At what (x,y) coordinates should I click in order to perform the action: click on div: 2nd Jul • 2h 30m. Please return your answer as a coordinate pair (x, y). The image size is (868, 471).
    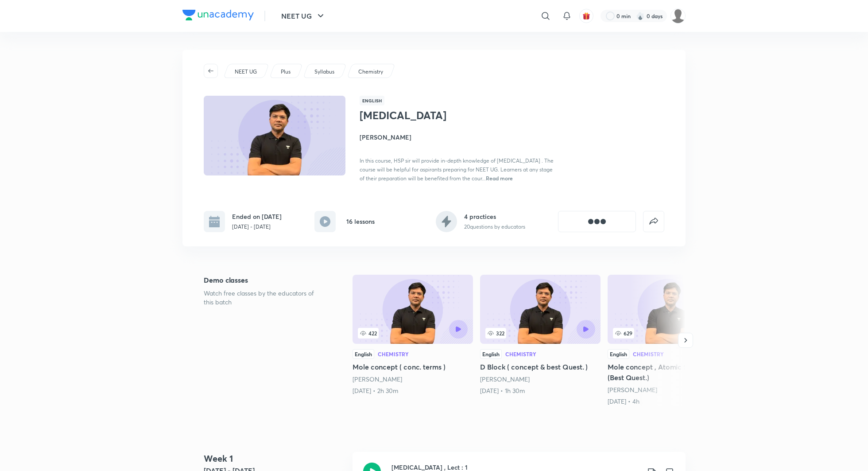
    Looking at the image, I should click on (413, 391).